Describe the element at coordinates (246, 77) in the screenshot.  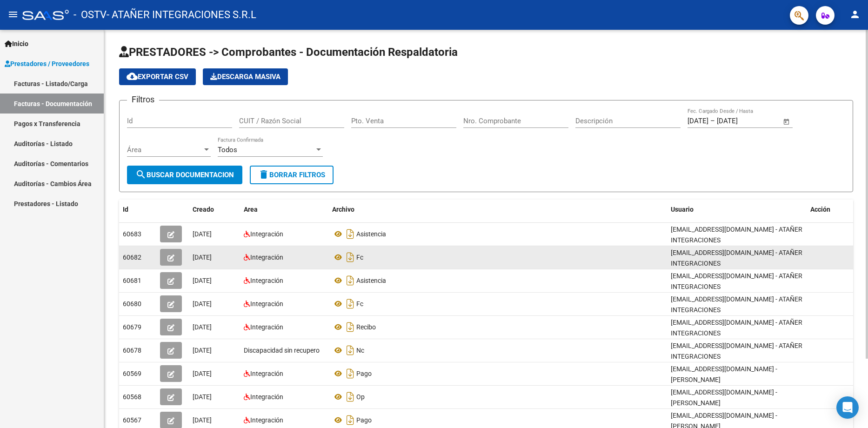
I see `span: Descarga Masiva` at that location.